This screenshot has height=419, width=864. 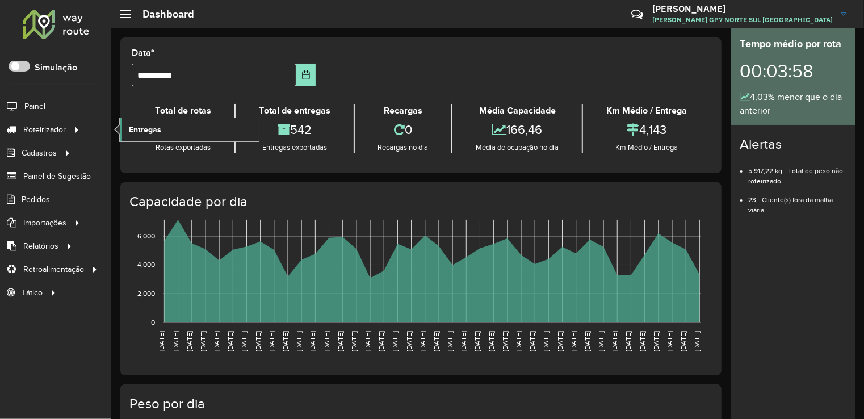 What do you see at coordinates (419, 201) in the screenshot?
I see `h4: Capacidade por dia` at bounding box center [419, 201].